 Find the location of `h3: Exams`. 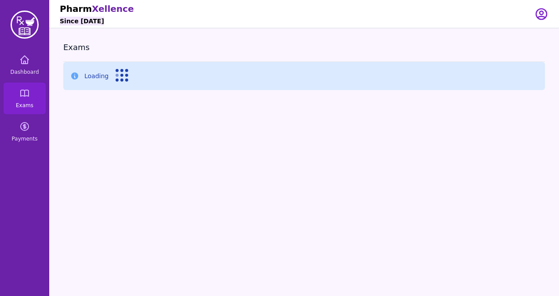

h3: Exams is located at coordinates (304, 47).